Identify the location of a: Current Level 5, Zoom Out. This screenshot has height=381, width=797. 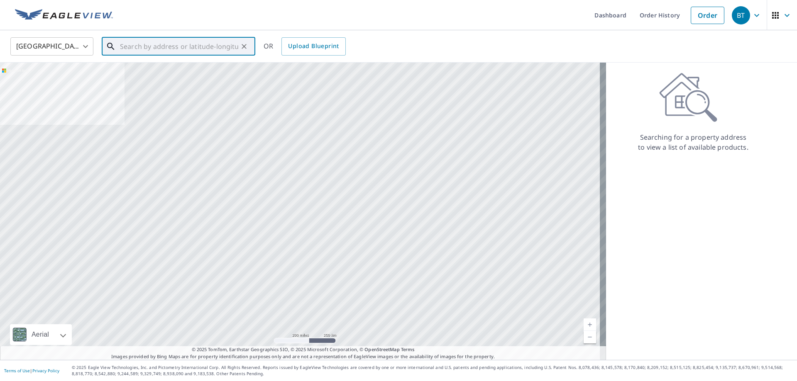
(590, 337).